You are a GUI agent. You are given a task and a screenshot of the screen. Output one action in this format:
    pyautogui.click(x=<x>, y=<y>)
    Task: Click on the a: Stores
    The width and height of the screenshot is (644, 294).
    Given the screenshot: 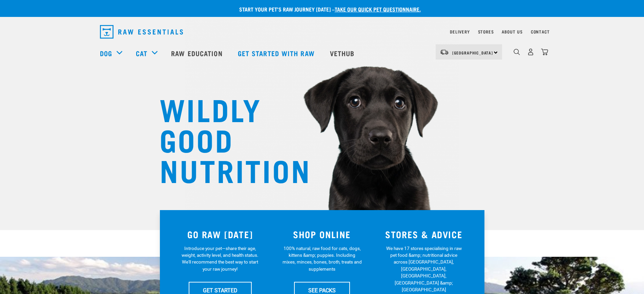 What is the action you would take?
    pyautogui.click(x=486, y=31)
    